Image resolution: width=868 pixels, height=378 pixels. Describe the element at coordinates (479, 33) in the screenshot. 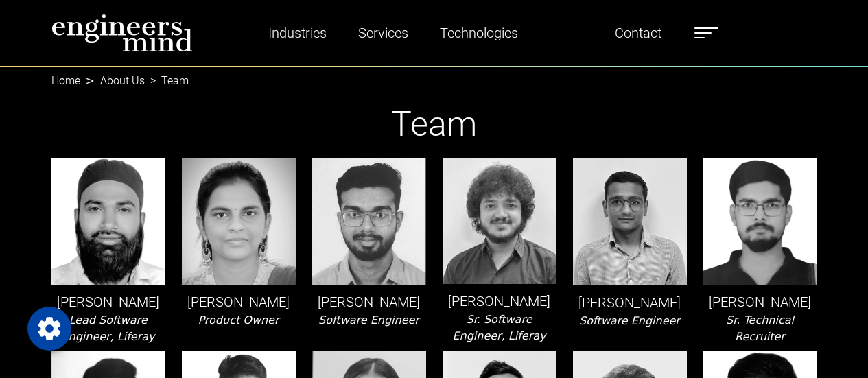

I see `a: Technologies` at that location.